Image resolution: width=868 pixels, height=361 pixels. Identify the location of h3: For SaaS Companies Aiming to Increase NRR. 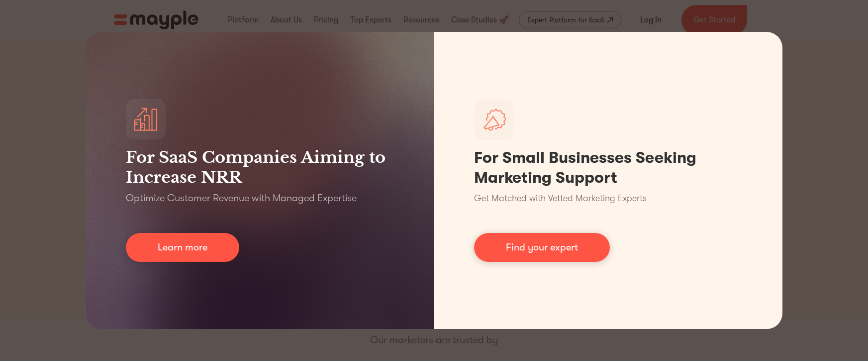
(260, 168).